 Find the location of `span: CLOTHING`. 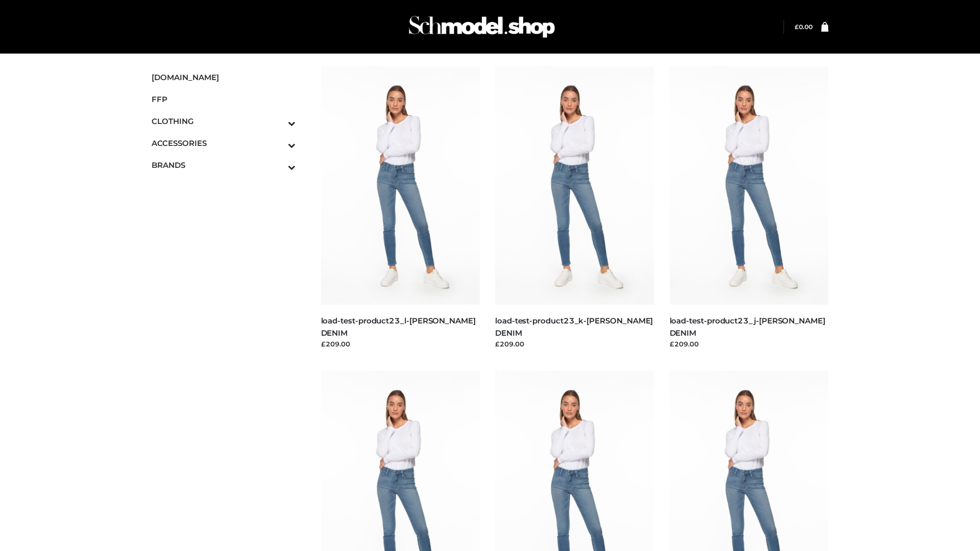

span: CLOTHING is located at coordinates (224, 121).